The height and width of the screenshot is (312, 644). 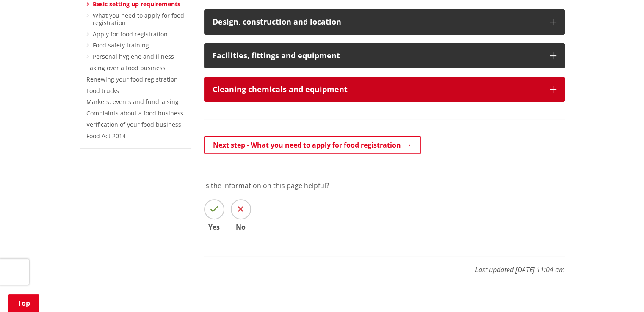 What do you see at coordinates (130, 34) in the screenshot?
I see `a: Apply for food registration` at bounding box center [130, 34].